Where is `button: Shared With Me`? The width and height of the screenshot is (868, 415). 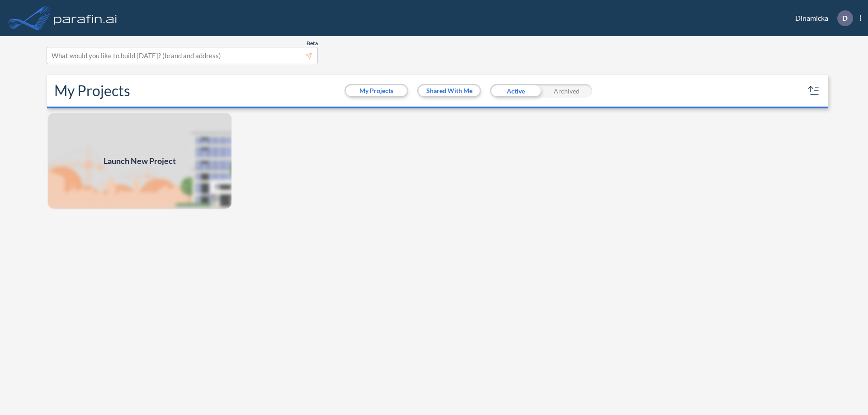
button: Shared With Me is located at coordinates (449, 91).